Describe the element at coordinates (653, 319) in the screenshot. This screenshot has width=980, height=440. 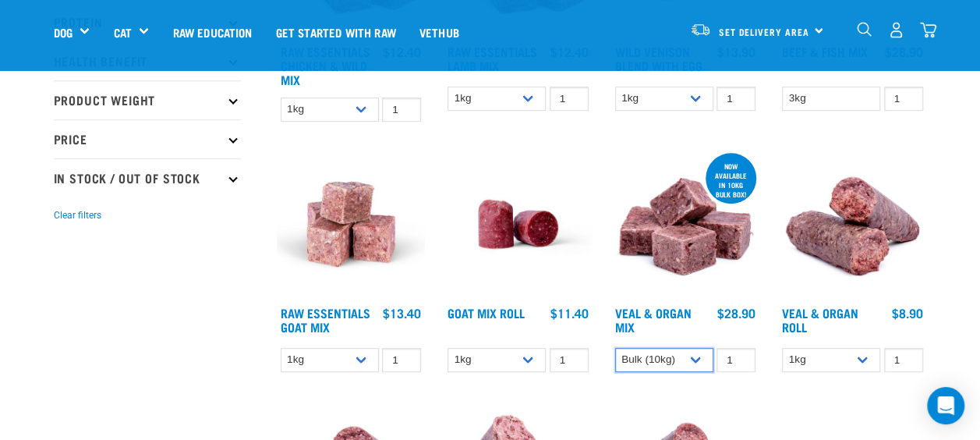
I see `a: Veal & Organ Mix` at that location.